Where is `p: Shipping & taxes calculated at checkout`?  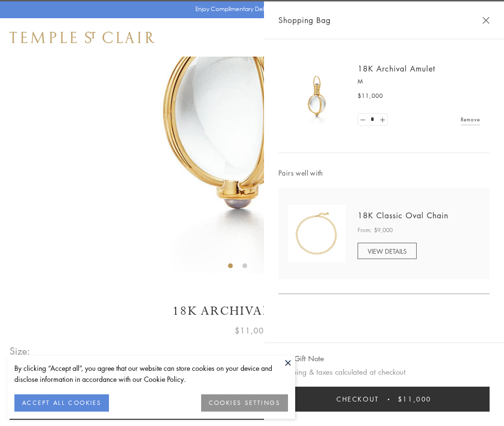
p: Shipping & taxes calculated at checkout is located at coordinates (384, 372).